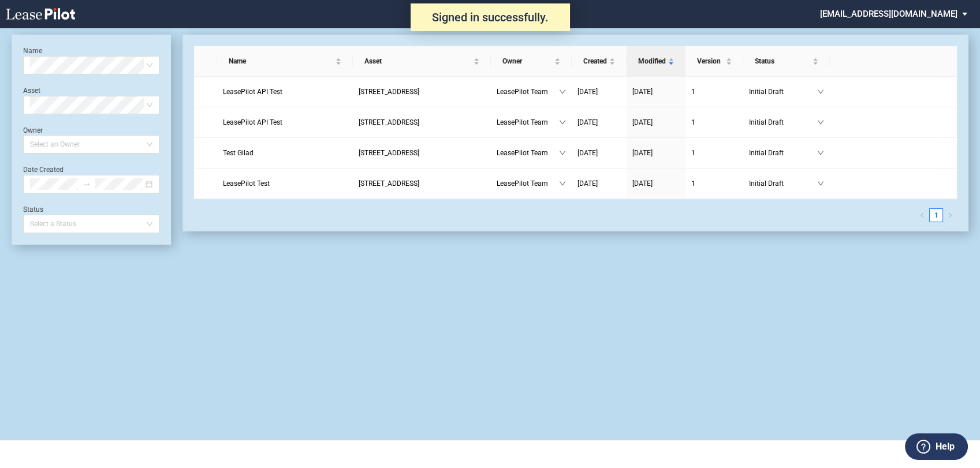 This screenshot has width=980, height=468. I want to click on span: Version, so click(710, 61).